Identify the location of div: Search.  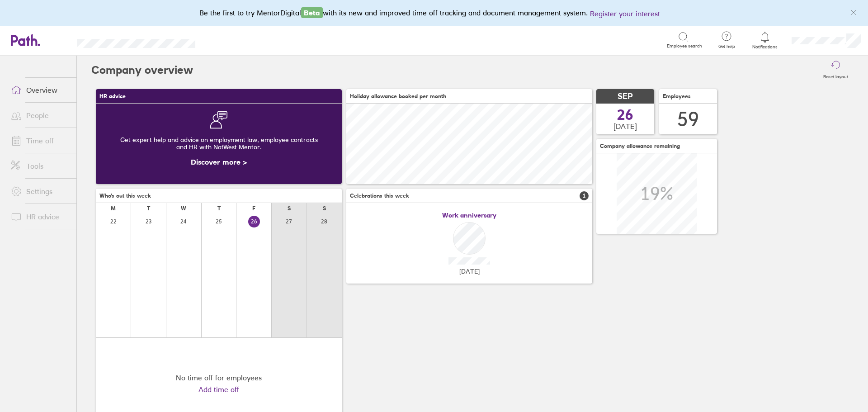
(231, 40).